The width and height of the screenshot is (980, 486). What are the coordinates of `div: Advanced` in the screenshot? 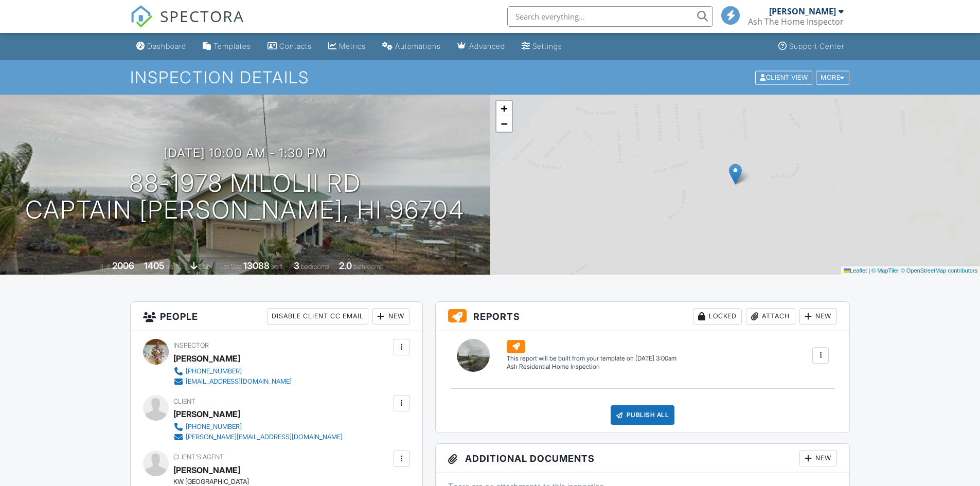 It's located at (487, 46).